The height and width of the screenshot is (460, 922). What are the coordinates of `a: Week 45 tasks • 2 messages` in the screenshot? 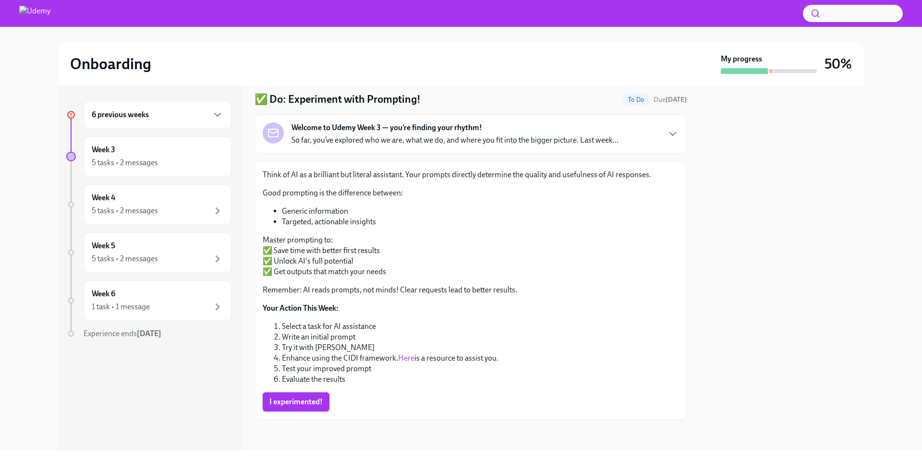 It's located at (149, 205).